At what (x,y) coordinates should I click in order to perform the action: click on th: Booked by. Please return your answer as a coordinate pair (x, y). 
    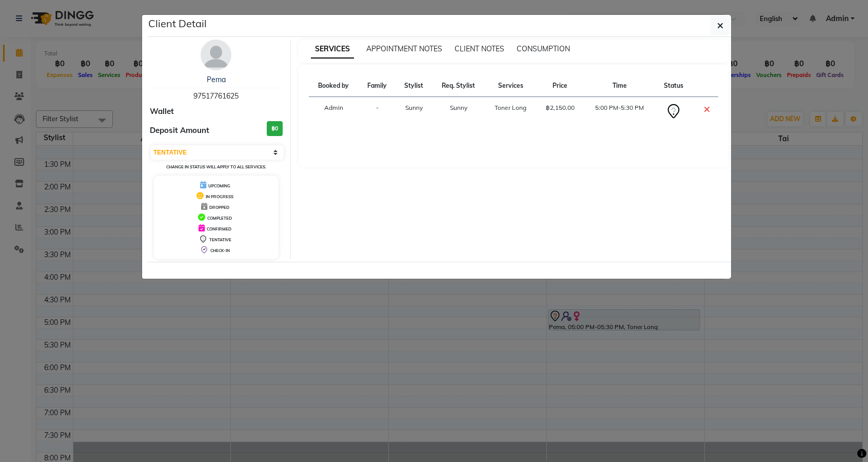
    Looking at the image, I should click on (334, 86).